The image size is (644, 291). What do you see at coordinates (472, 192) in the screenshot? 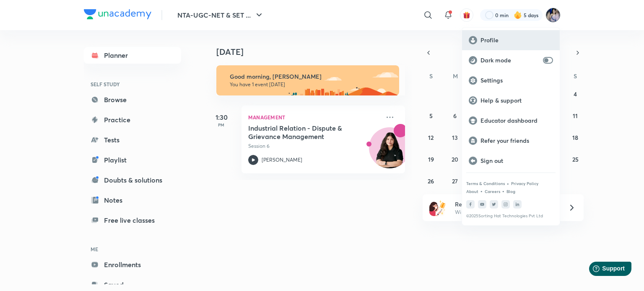
I see `a: About` at bounding box center [472, 192].